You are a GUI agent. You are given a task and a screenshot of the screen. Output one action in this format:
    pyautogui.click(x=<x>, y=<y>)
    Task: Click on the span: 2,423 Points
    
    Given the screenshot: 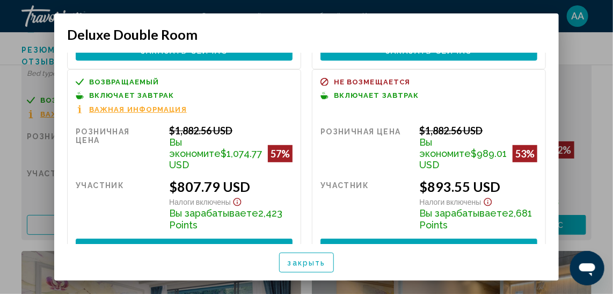 What is the action you would take?
    pyautogui.click(x=225, y=218)
    